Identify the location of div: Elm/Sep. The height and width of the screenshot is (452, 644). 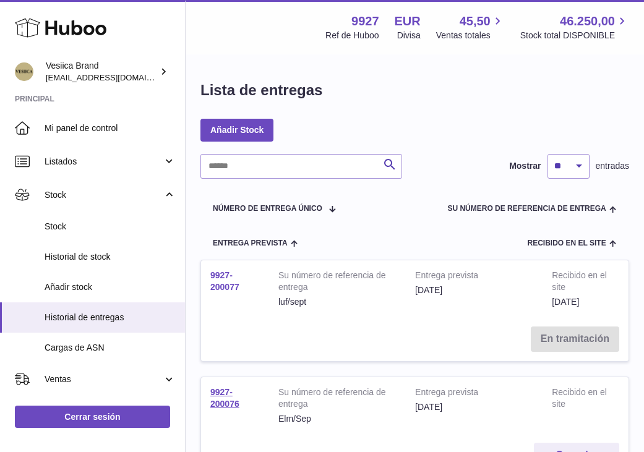
(337, 419).